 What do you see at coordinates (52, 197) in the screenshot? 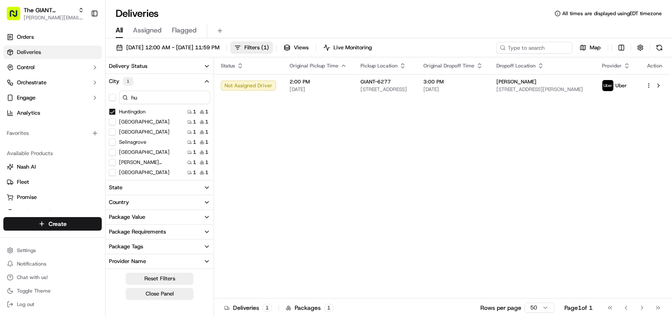
I see `a: Promise` at bounding box center [52, 197].